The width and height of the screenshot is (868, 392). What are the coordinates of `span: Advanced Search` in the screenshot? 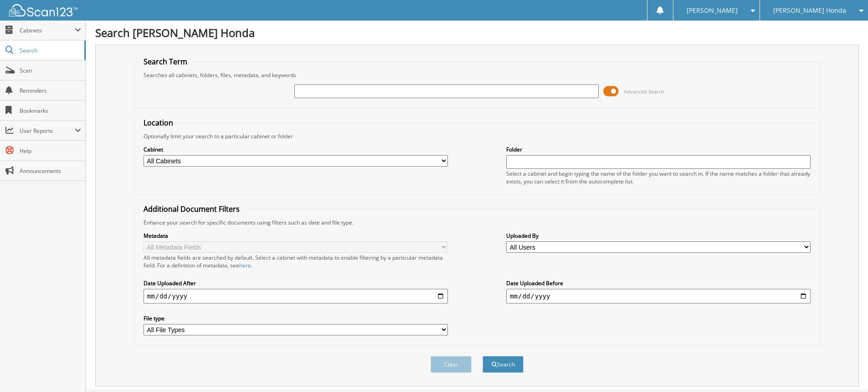 It's located at (644, 91).